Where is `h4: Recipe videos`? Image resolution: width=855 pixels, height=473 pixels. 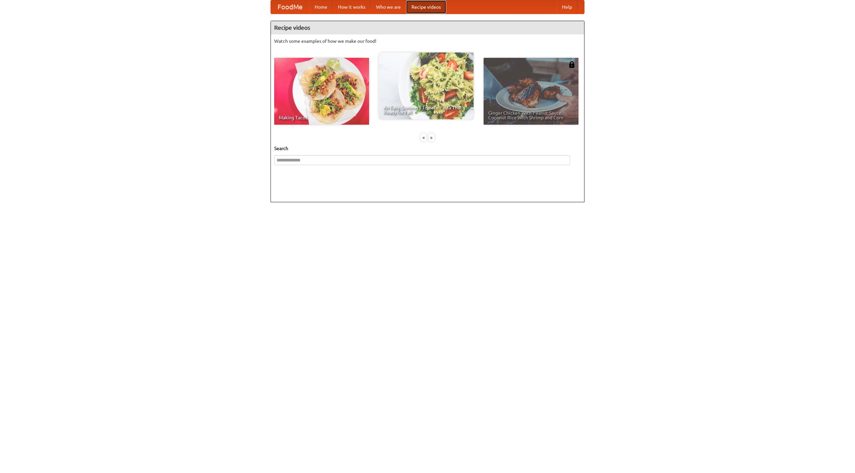 h4: Recipe videos is located at coordinates (428, 28).